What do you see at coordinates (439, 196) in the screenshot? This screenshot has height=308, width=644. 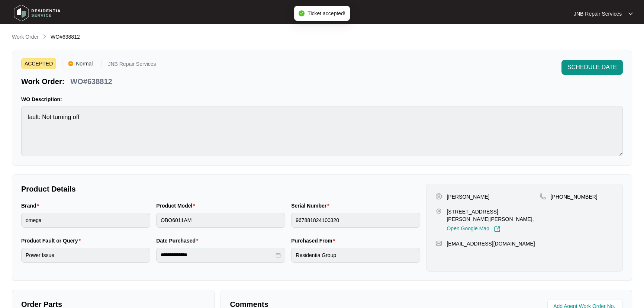 I see `img: user-pin` at bounding box center [439, 196].